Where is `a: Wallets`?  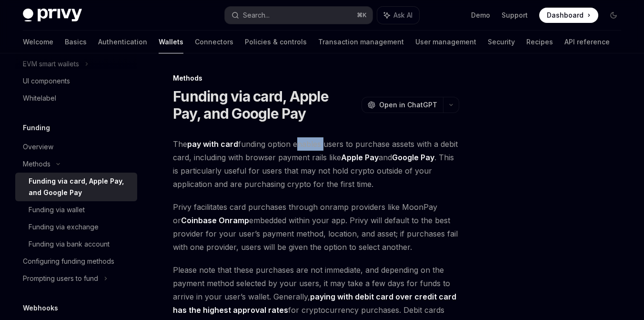
a: Wallets is located at coordinates (171, 42).